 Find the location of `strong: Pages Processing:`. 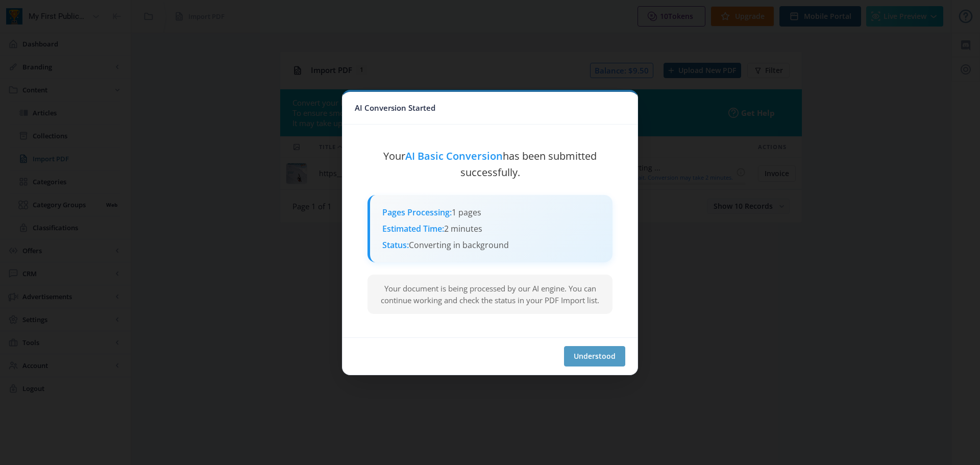

strong: Pages Processing: is located at coordinates (417, 212).